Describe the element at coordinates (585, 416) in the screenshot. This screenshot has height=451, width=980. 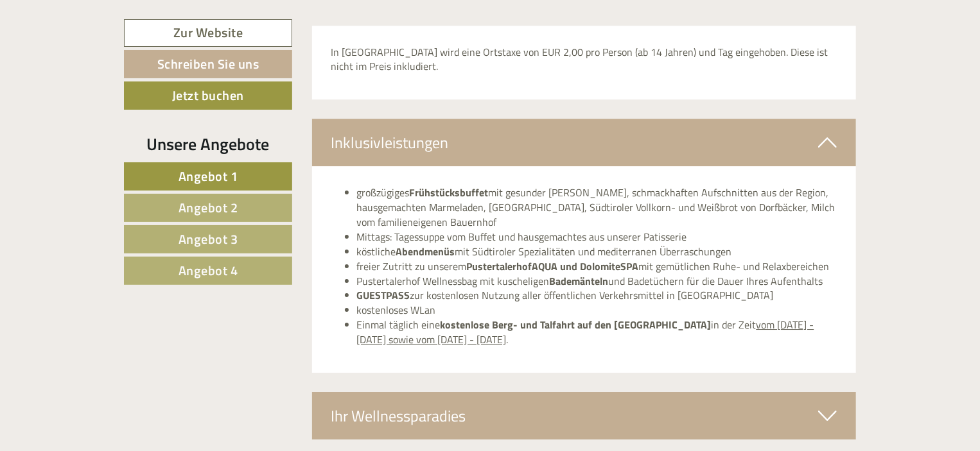
I see `div: Ihr Wellnessparadies` at that location.